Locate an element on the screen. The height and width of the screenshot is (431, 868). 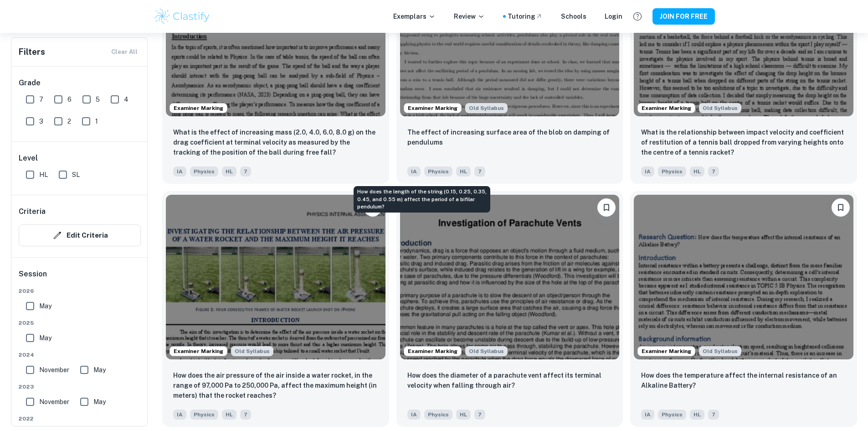
a: Tutoring is located at coordinates (525, 17).